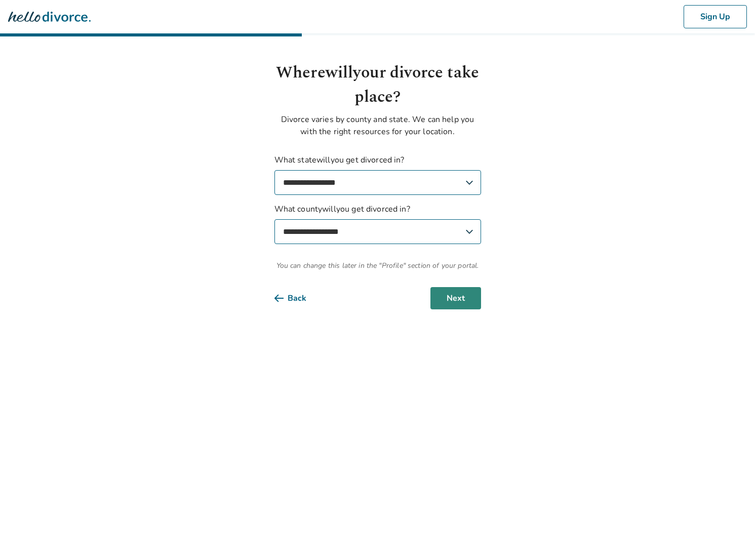 This screenshot has width=755, height=560. Describe the element at coordinates (378, 182) in the screenshot. I see `select: What statewillyou get divorced in?` at that location.